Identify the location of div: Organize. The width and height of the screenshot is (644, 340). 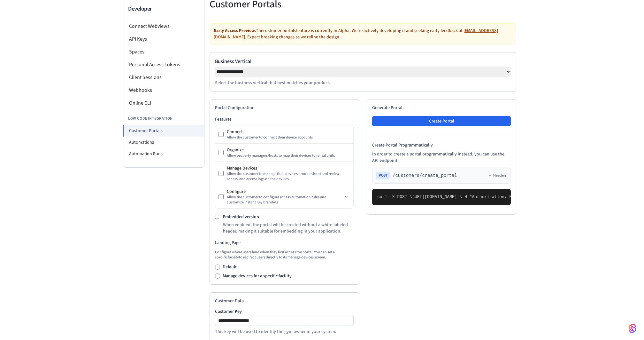
(289, 150).